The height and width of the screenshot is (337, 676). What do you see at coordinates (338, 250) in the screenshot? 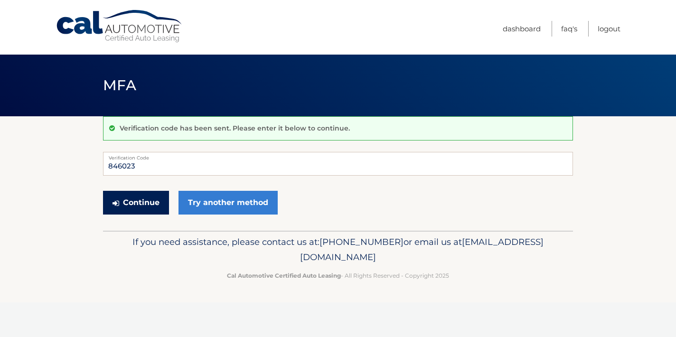
I see `p: If you need assistance, please contact us at: or email us at` at bounding box center [338, 250].